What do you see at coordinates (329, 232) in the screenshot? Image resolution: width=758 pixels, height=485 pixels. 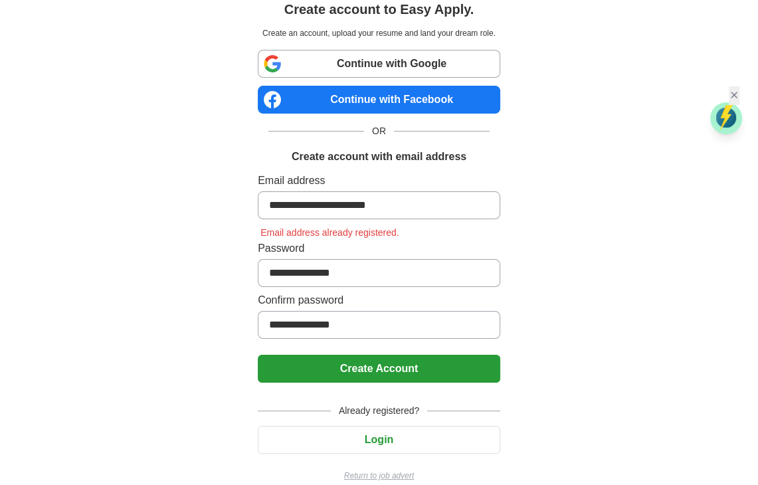 I see `span: Email address already registered.` at bounding box center [329, 232].